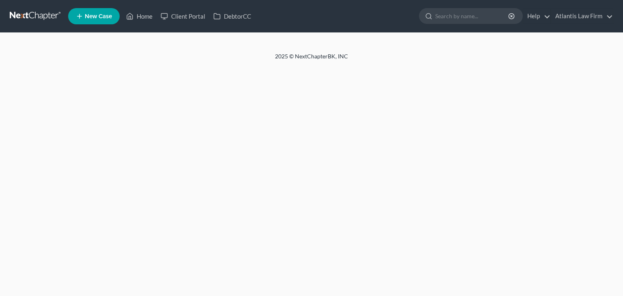 The image size is (623, 296). I want to click on div: 2025 © NextChapterBK, INC, so click(311, 60).